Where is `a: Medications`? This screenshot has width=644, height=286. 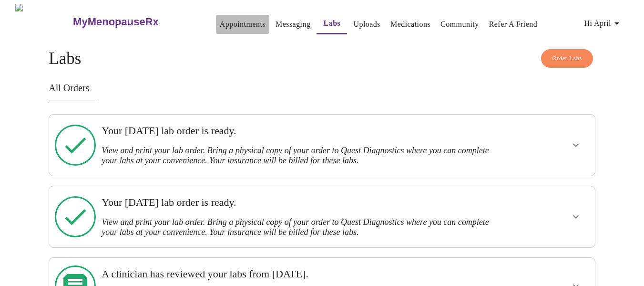 a: Medications is located at coordinates (411, 25).